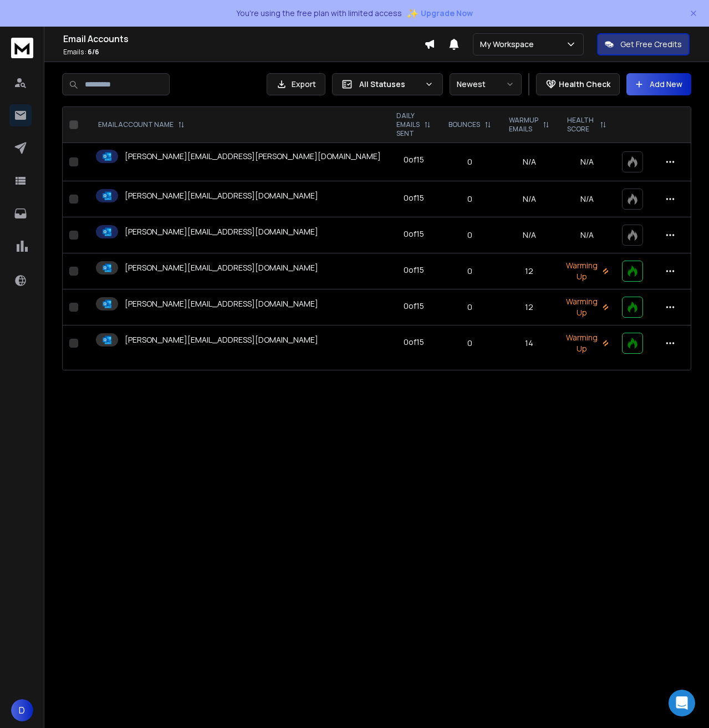 The width and height of the screenshot is (709, 728). I want to click on button: D, so click(22, 710).